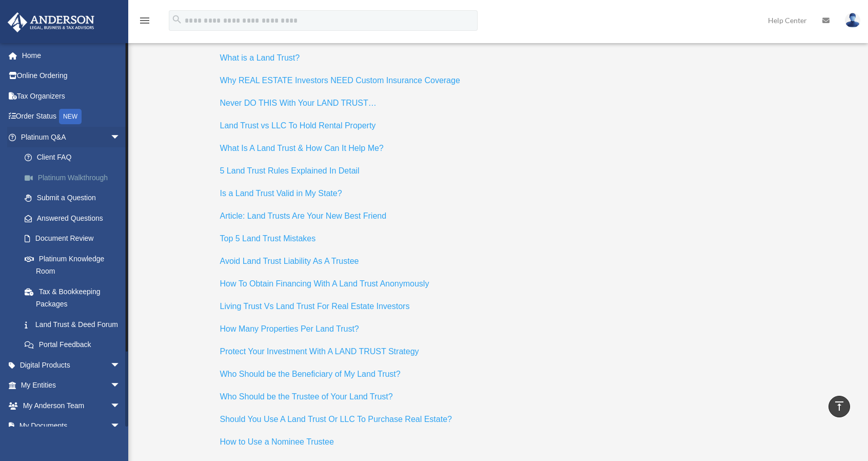 The width and height of the screenshot is (868, 461). Describe the element at coordinates (268, 238) in the screenshot. I see `span: Top 5 Land Trust Mistakes` at that location.